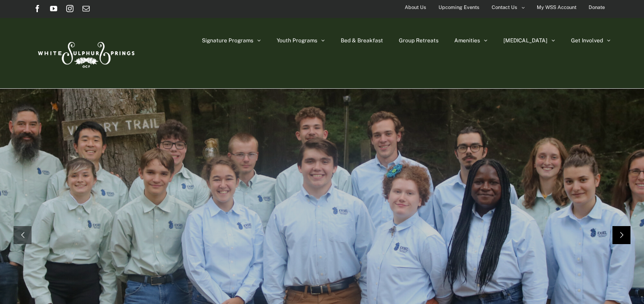 The width and height of the screenshot is (644, 304). Describe the element at coordinates (591, 41) in the screenshot. I see `a: Get Involved` at that location.